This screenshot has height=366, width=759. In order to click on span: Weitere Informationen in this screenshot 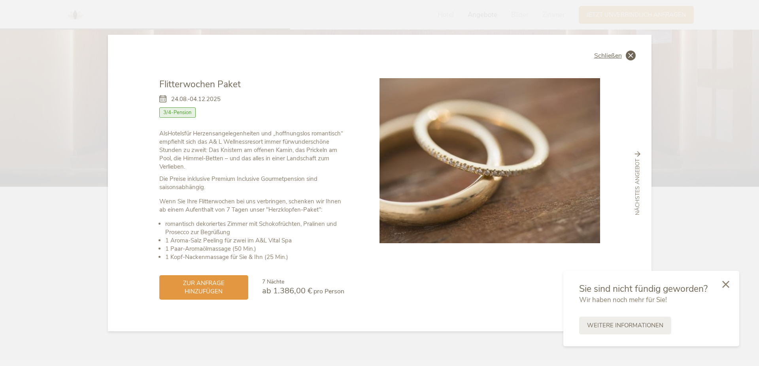, I will do `click(625, 326)`.